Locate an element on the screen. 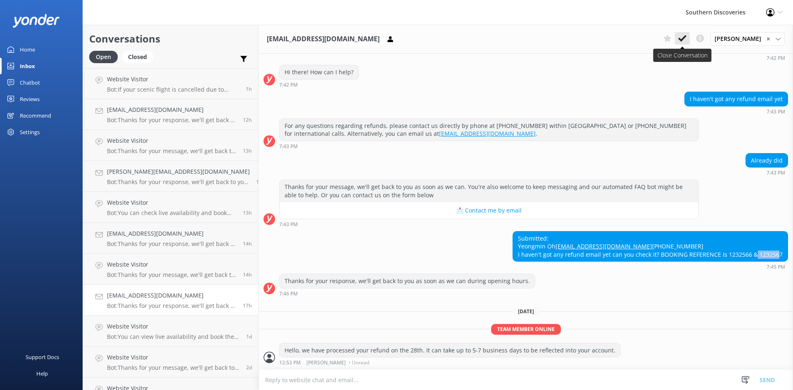  span: Sep 30 2025 12:42am (UTC +13:00) Pacific/Auckland is located at coordinates (247, 120).